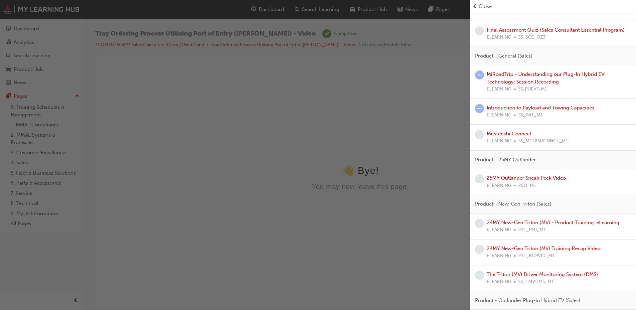 The height and width of the screenshot is (310, 636). Describe the element at coordinates (526, 178) in the screenshot. I see `a: 25MY Outlander Sneak Peek Video` at that location.